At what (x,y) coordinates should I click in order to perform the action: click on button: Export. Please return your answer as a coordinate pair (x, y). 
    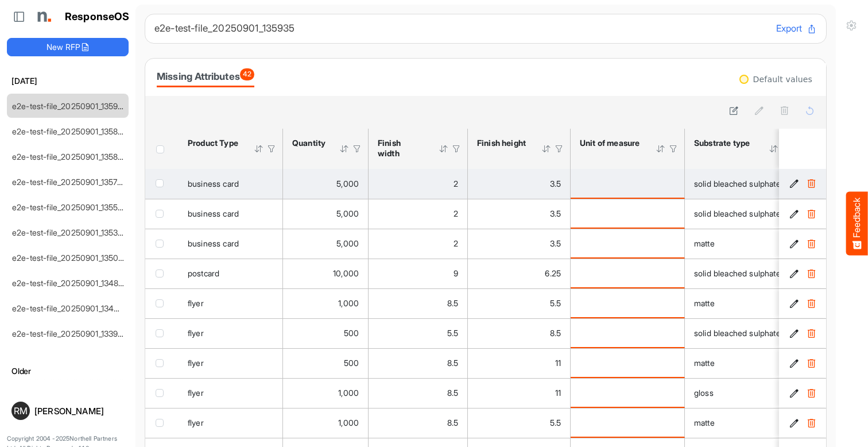
    Looking at the image, I should click on (796, 29).